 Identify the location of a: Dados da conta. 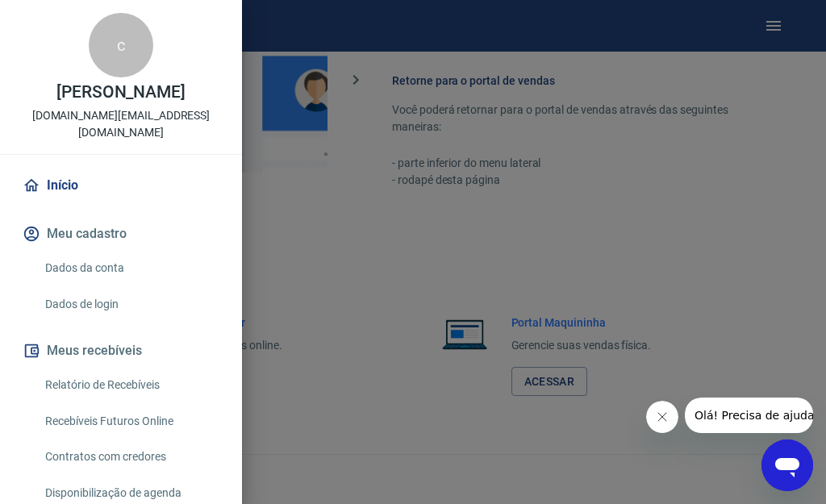
(131, 268).